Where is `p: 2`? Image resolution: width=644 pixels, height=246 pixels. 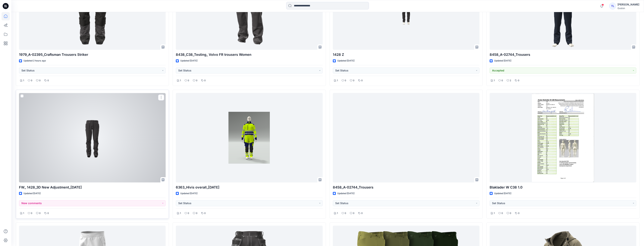 p: 2 is located at coordinates (510, 81).